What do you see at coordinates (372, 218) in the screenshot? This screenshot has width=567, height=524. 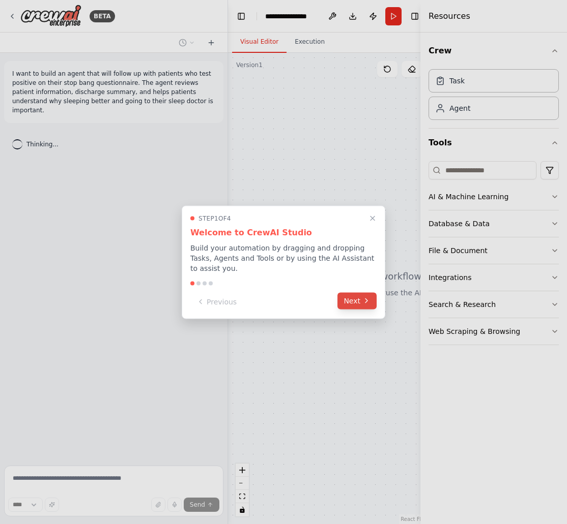 I see `button: Close walkthrough` at bounding box center [372, 218].